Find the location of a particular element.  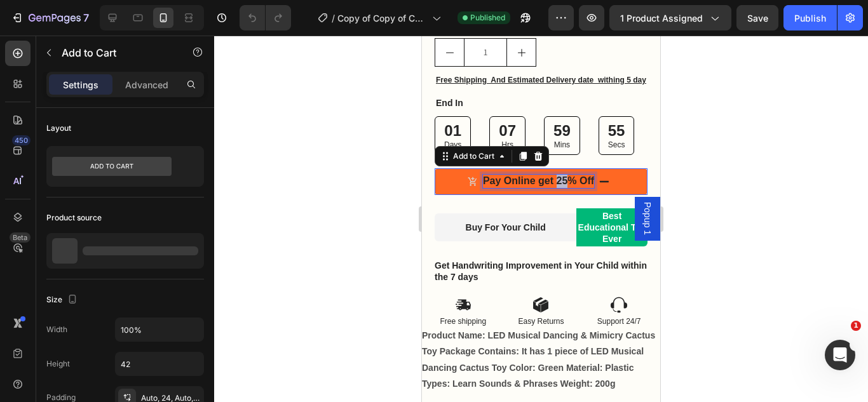

strong: Get Handwriting Improvement in Your Child within the 7 days is located at coordinates (119, 235).